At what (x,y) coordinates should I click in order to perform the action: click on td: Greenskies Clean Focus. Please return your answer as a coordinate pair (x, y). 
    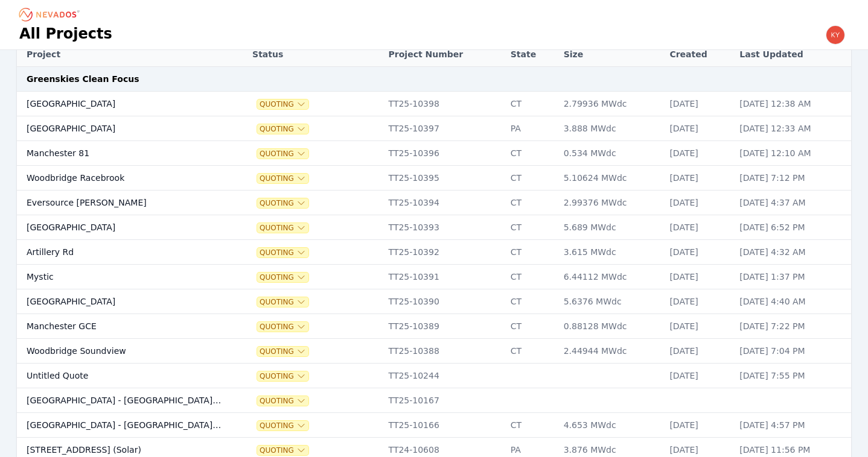
    Looking at the image, I should click on (434, 79).